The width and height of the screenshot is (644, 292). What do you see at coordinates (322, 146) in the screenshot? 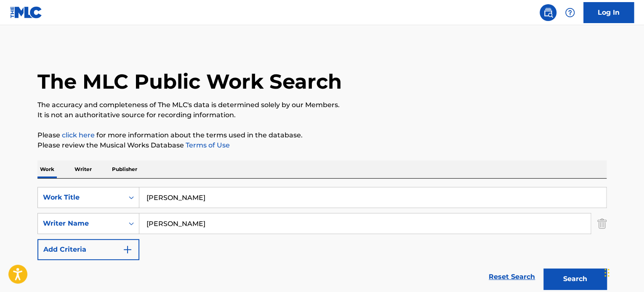
I see `p: Please review the Musical Works Database` at bounding box center [322, 146].